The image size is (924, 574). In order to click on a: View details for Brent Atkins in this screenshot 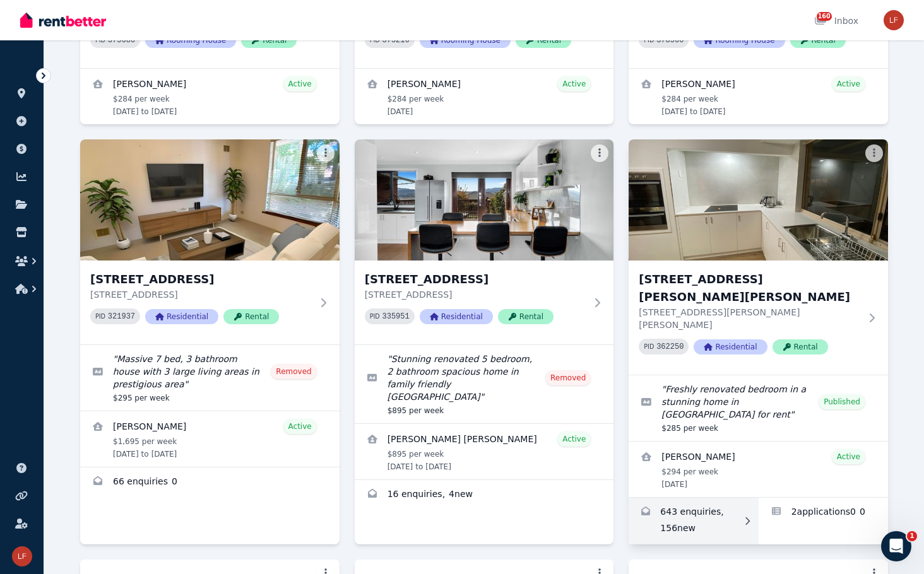, I will do `click(758, 96)`.